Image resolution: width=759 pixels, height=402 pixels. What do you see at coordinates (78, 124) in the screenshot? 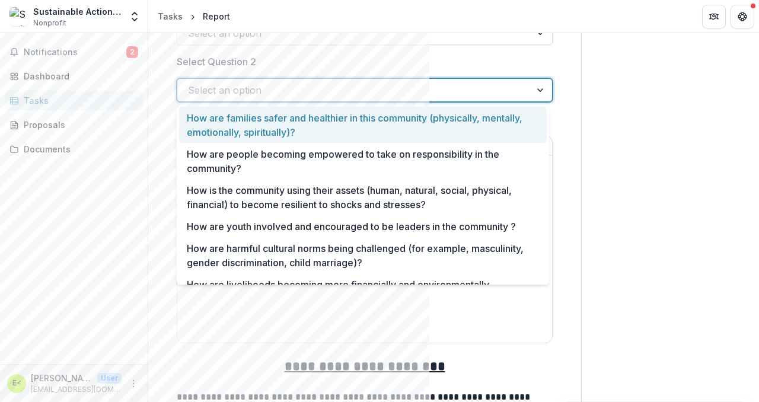
I see `div: Proposals` at bounding box center [78, 124].